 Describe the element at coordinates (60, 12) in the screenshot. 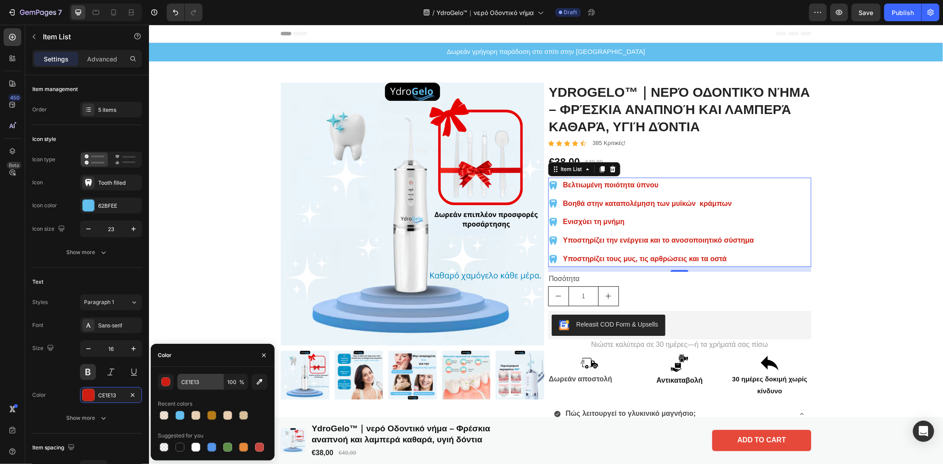

I see `p: 7` at that location.